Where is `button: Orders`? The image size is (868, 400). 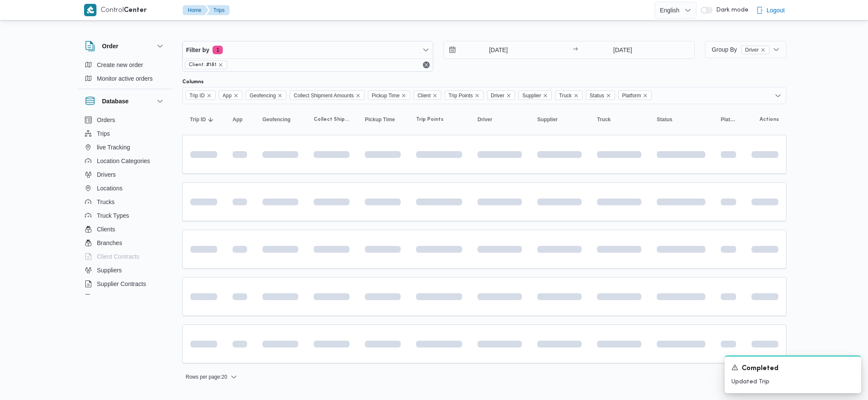 button: Orders is located at coordinates (125, 120).